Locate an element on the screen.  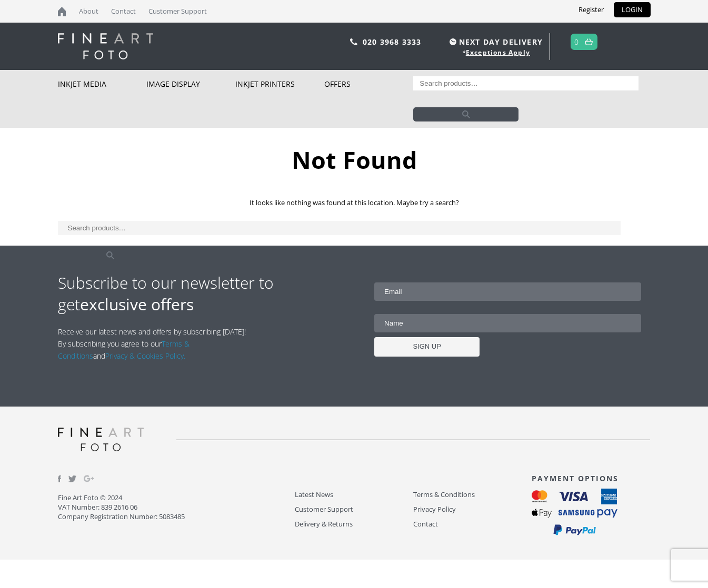
input: SIGN UP is located at coordinates (427, 347).